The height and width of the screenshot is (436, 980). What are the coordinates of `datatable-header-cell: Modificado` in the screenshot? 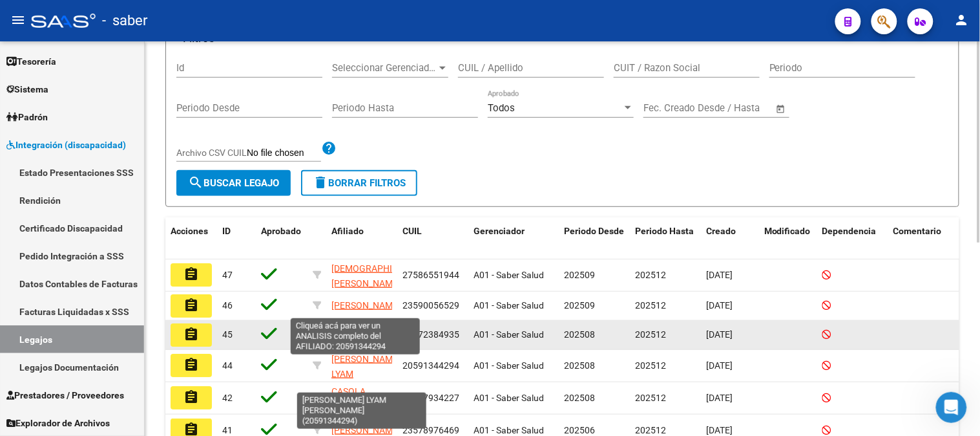 It's located at (788, 239).